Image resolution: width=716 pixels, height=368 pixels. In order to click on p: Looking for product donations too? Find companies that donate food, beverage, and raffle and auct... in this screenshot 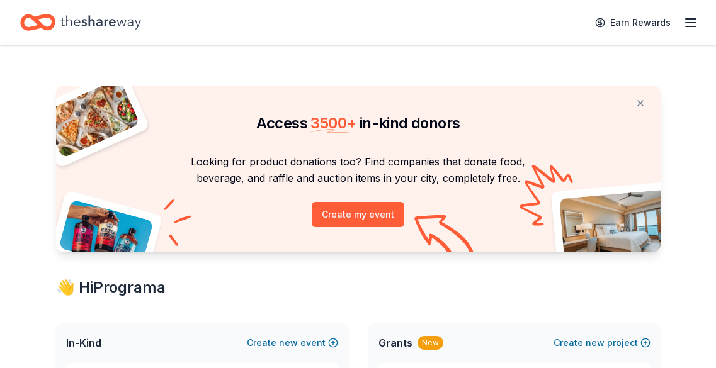, I will do `click(358, 170)`.